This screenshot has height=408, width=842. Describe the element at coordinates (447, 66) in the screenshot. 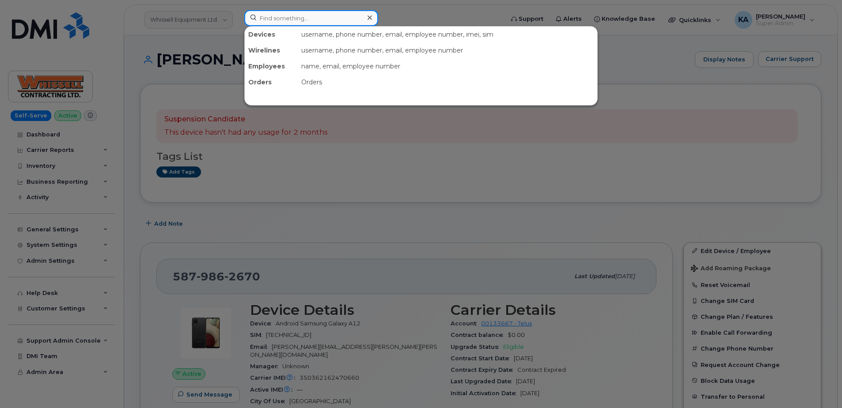

I see `div: name, email, employee number` at that location.